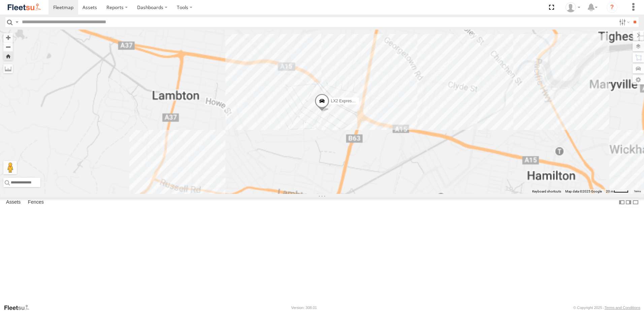  I want to click on button: Keyboard shortcuts, so click(547, 192).